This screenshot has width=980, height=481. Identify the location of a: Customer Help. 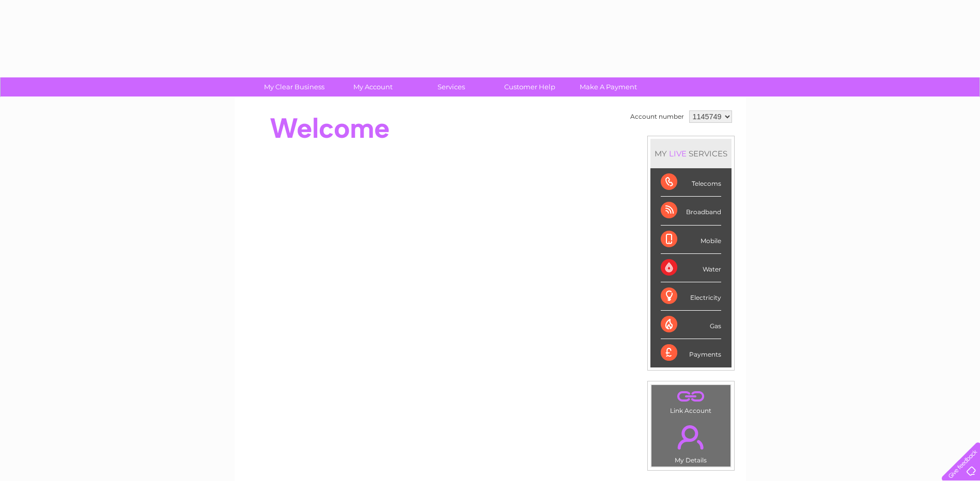
(530, 86).